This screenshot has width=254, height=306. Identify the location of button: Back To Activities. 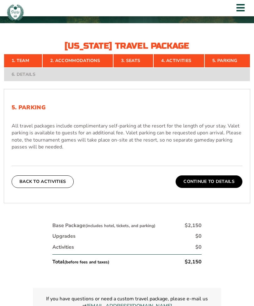
(43, 182).